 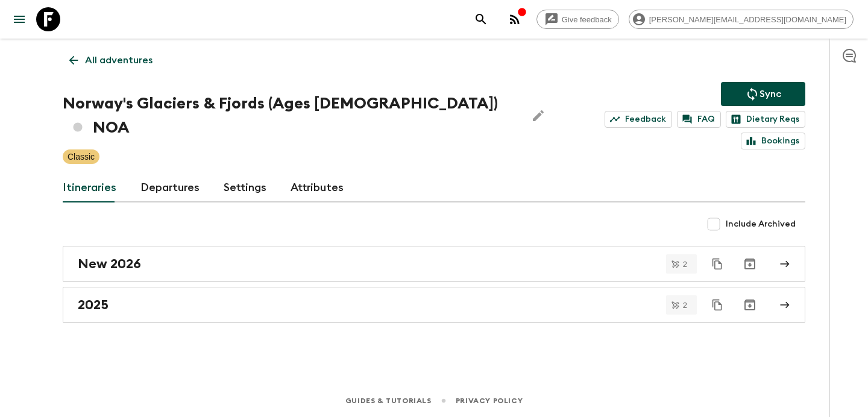 What do you see at coordinates (765, 119) in the screenshot?
I see `a: Dietary Reqs` at bounding box center [765, 119].